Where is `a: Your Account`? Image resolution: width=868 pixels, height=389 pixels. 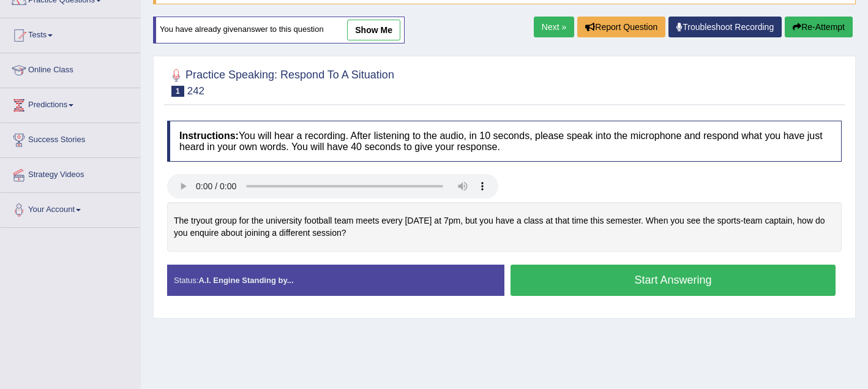
a: Your Account is located at coordinates (71, 208).